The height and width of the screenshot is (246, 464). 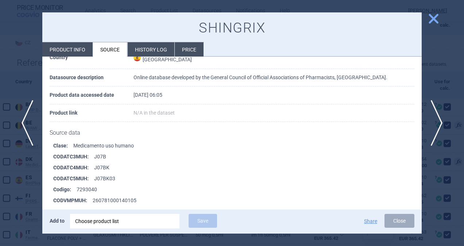 I want to click on li: J07BK, so click(x=238, y=168).